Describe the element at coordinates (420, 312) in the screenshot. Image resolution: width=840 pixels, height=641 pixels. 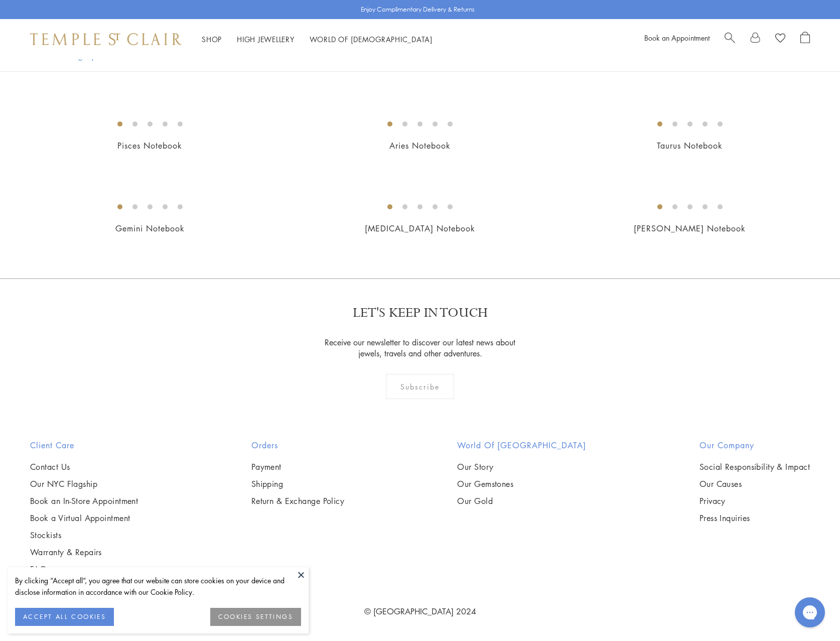
I see `p: LET'S KEEP IN TOUCH` at that location.